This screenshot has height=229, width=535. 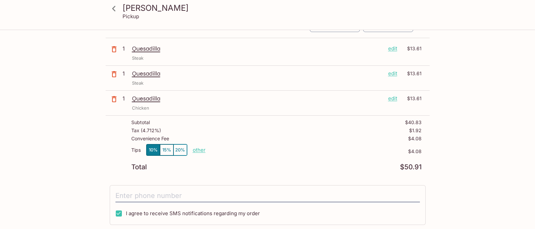 I want to click on p: Tax ( 4.712% ), so click(x=146, y=131).